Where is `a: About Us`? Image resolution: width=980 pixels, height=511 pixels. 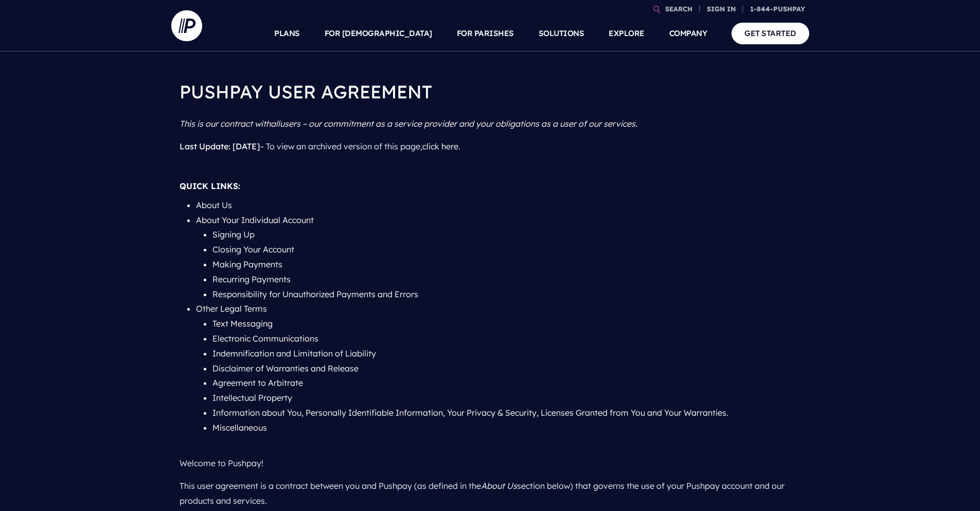
a: About Us is located at coordinates (214, 205).